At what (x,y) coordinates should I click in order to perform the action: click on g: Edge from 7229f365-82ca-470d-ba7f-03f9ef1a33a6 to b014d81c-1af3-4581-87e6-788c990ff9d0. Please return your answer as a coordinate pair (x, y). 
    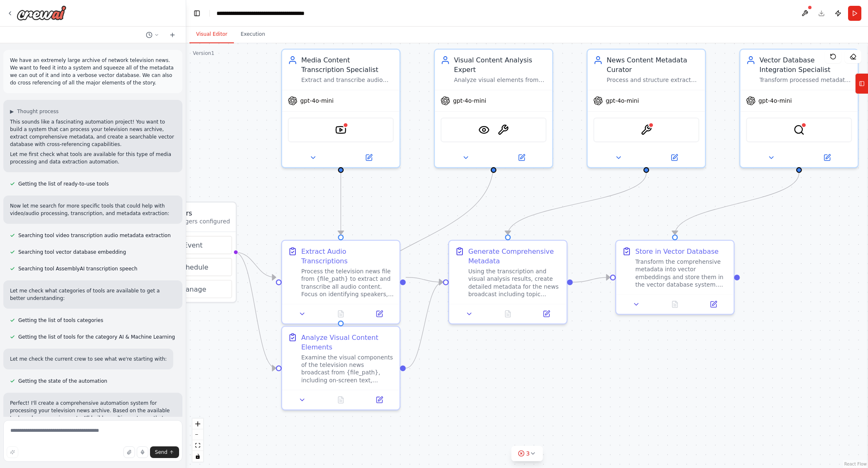
    Looking at the image, I should click on (424, 279).